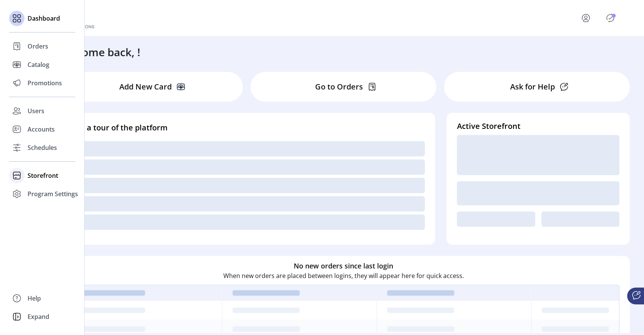  What do you see at coordinates (34, 298) in the screenshot?
I see `span: Help` at bounding box center [34, 298].